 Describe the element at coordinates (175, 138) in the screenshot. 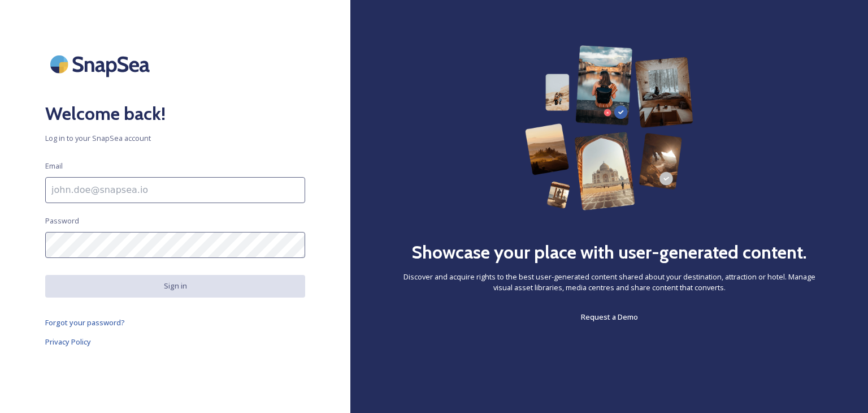

I see `span: Log in to your SnapSea account` at that location.